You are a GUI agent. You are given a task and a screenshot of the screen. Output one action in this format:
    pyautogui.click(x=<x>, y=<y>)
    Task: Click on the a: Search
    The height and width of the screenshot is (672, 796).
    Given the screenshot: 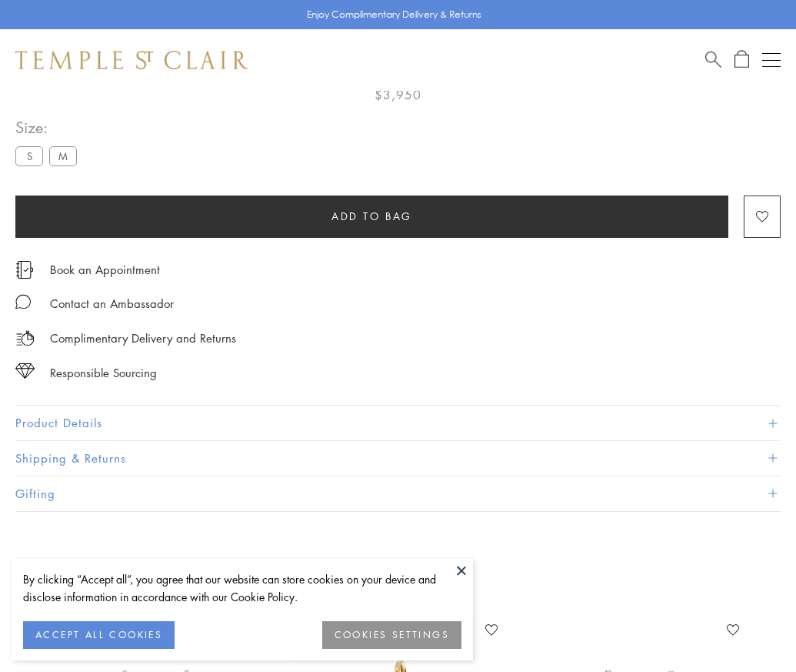 What is the action you would take?
    pyautogui.click(x=713, y=59)
    